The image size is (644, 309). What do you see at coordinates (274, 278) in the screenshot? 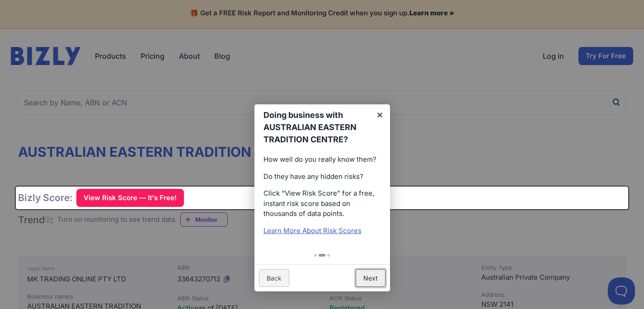
I see `a: Back` at bounding box center [274, 278].